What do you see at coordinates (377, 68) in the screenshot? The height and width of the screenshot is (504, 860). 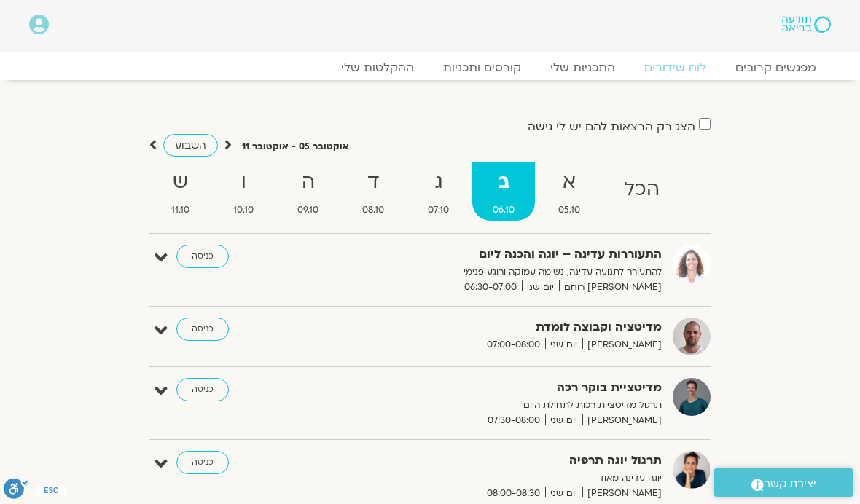 I see `a: ההקלטות שלי` at bounding box center [377, 68].